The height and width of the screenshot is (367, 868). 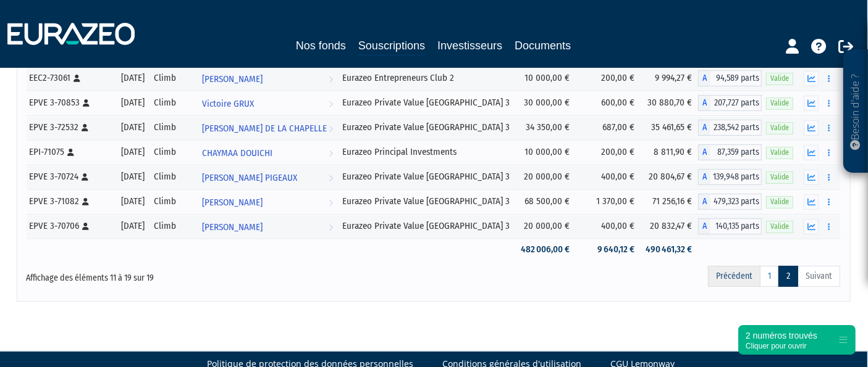 What do you see at coordinates (267, 103) in the screenshot?
I see `a: Victoire GRUX` at bounding box center [267, 103].